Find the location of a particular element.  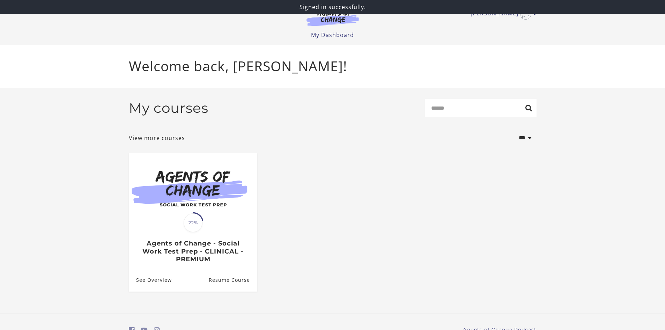

a: My Dashboard is located at coordinates (332, 35).